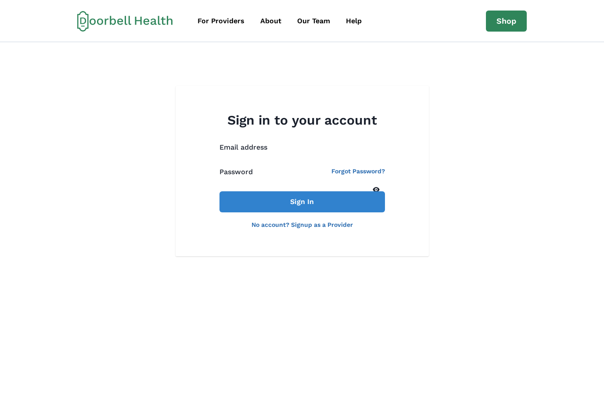 Image resolution: width=604 pixels, height=412 pixels. I want to click on a: About, so click(271, 21).